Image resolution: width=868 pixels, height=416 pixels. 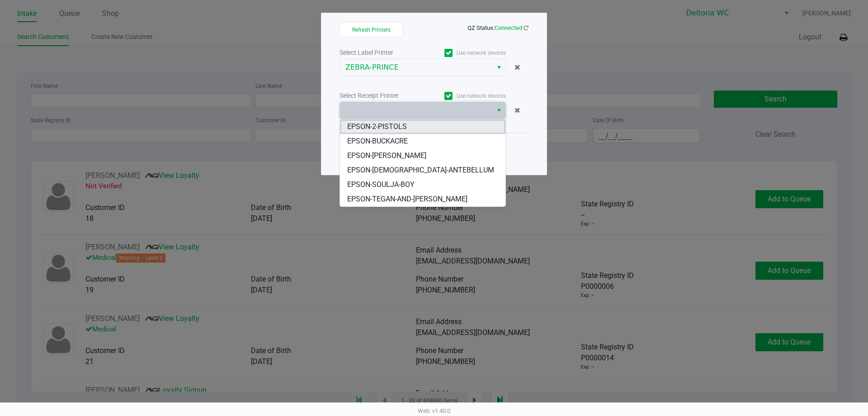 What do you see at coordinates (371, 29) in the screenshot?
I see `button: Refresh Printers` at bounding box center [371, 29].